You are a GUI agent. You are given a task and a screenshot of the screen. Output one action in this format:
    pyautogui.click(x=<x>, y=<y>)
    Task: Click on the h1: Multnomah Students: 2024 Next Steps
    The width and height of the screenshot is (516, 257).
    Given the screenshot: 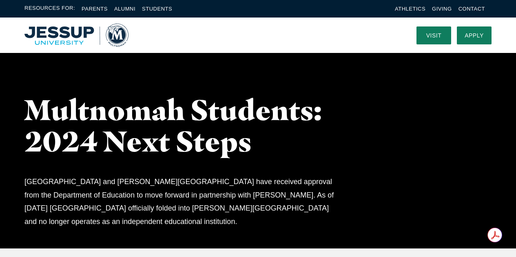 What is the action you would take?
    pyautogui.click(x=187, y=126)
    